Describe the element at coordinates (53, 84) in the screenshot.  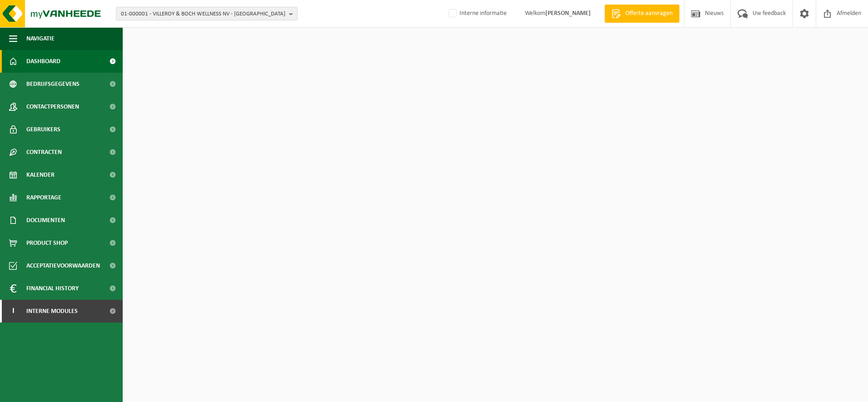
I see `span: Bedrijfsgegevens` at that location.